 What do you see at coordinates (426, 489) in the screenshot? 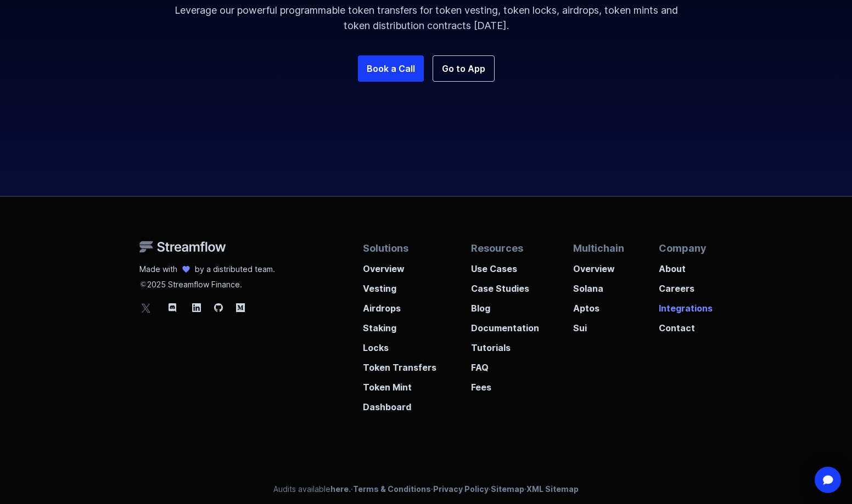
I see `p: Audits available · · · ·` at bounding box center [426, 489].